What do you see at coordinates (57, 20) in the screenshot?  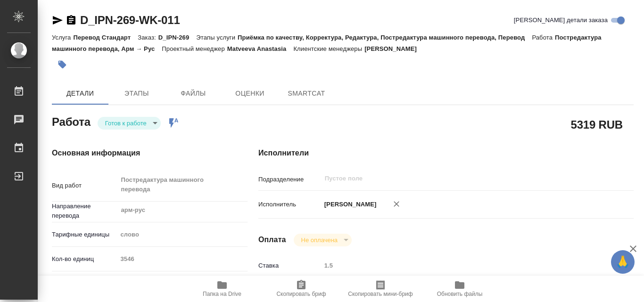 I see `button: Скопировать ссылку для ЯМессенджера` at bounding box center [57, 20].